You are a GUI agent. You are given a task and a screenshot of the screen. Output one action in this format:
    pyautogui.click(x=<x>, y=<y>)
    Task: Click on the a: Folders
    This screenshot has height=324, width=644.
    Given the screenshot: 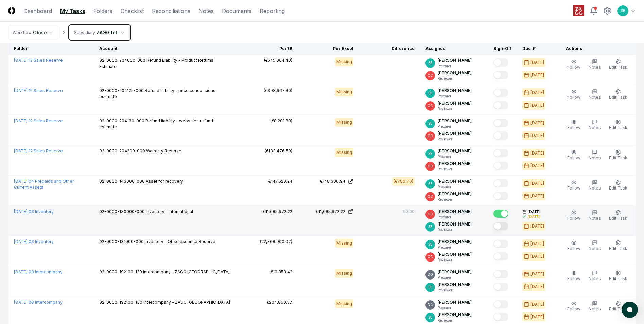 What is the action you would take?
    pyautogui.click(x=103, y=11)
    